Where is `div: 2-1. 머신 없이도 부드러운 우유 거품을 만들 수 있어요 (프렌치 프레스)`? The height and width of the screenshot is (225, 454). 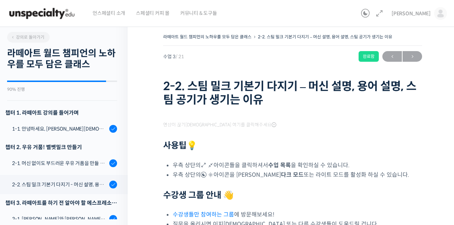 div: 2-1. 머신 없이도 부드러운 우유 거품을 만들 수 있어요 (프렌치 프레스) is located at coordinates (60, 163).